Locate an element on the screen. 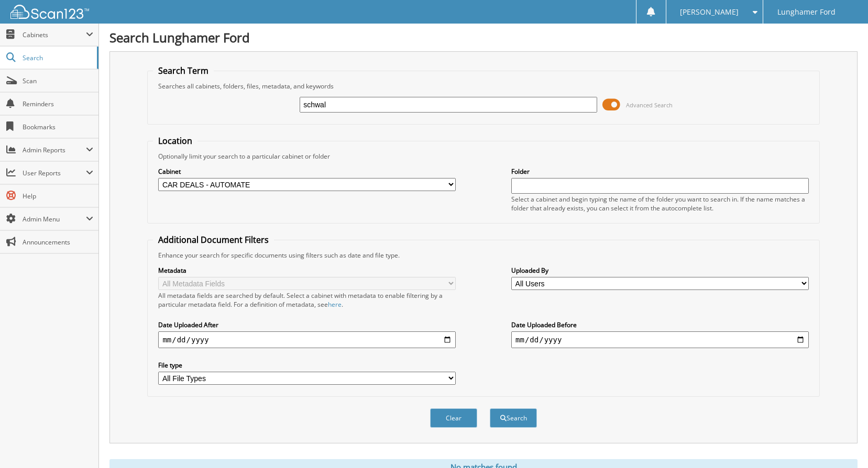 This screenshot has height=468, width=868. input: start is located at coordinates (307, 340).